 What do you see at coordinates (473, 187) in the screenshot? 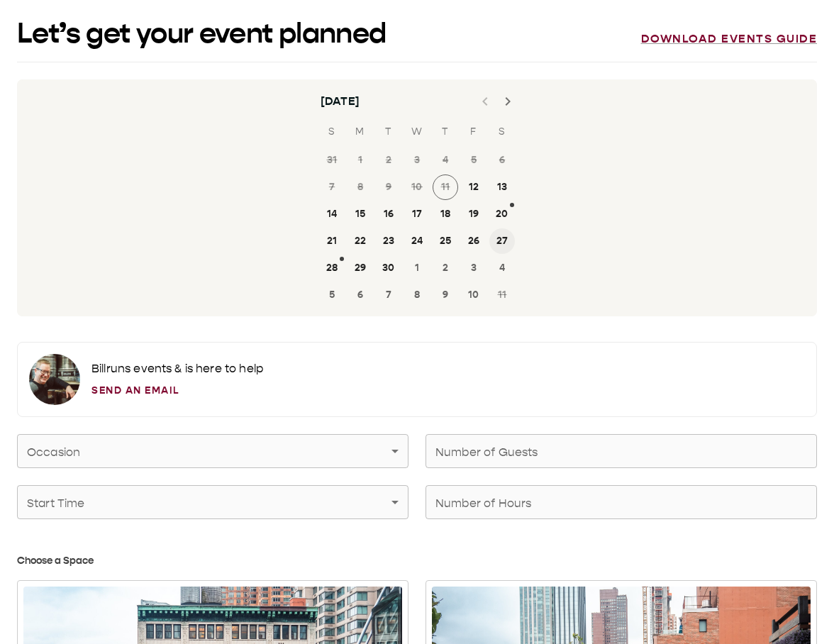
I see `button: 12` at bounding box center [473, 187].